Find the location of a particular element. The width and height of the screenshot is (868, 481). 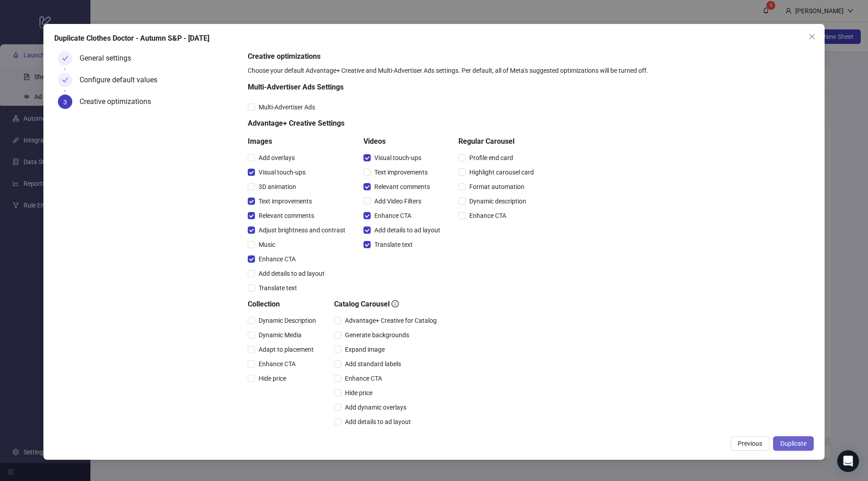

div: Creative optimizations is located at coordinates (119, 102).